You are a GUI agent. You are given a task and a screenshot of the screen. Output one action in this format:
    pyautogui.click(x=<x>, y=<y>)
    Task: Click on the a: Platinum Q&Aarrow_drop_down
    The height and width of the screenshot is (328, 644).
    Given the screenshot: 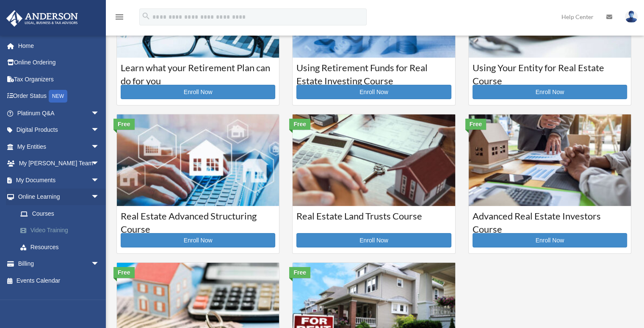 What is the action you would take?
    pyautogui.click(x=59, y=113)
    